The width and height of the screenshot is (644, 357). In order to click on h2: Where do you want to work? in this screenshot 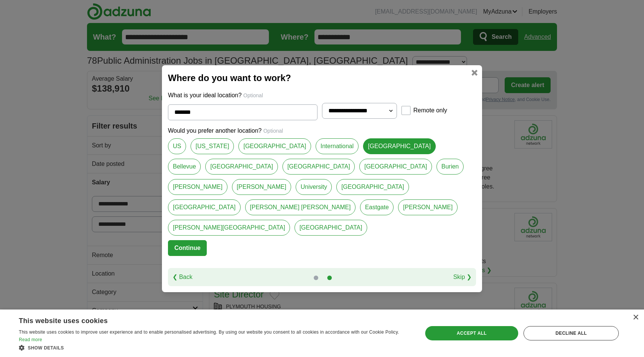, I will do `click(322, 78)`.